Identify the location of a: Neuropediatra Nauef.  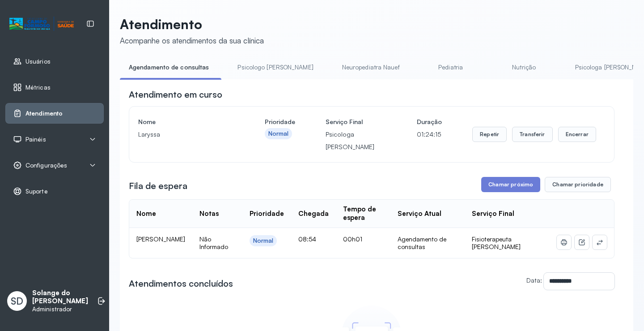
(371, 67).